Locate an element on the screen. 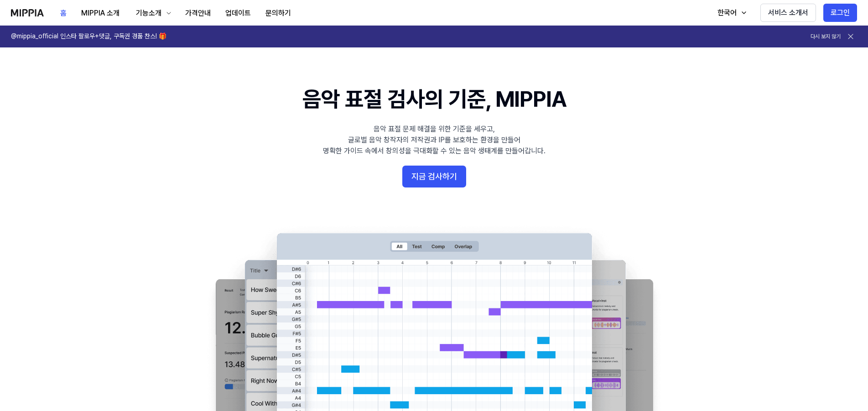  div: 기능소개 is located at coordinates (148, 13).